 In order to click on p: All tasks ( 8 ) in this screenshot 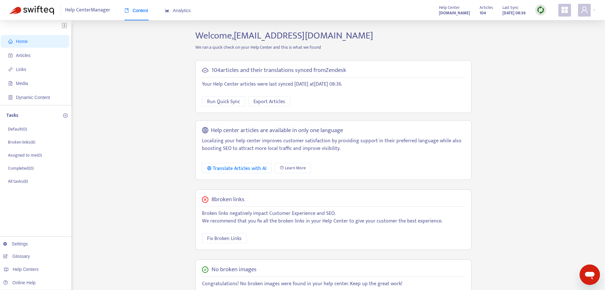, I will do `click(18, 181)`.